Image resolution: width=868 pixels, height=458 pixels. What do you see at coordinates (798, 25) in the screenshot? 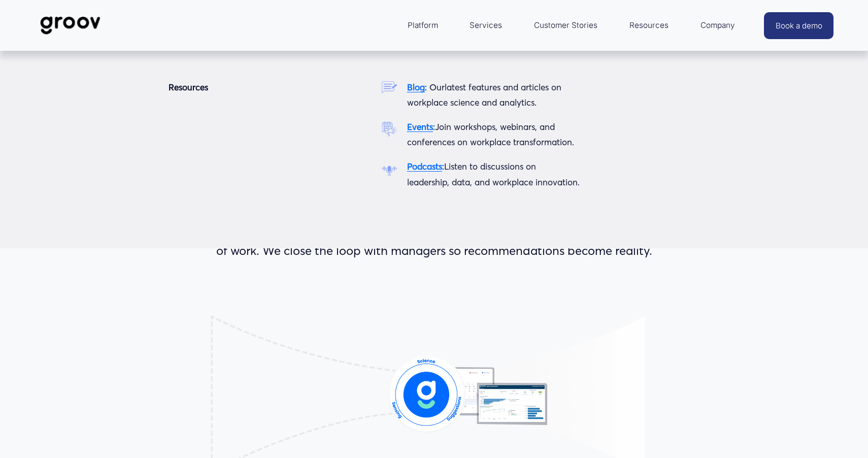
I see `a: Book a demo` at bounding box center [798, 25].